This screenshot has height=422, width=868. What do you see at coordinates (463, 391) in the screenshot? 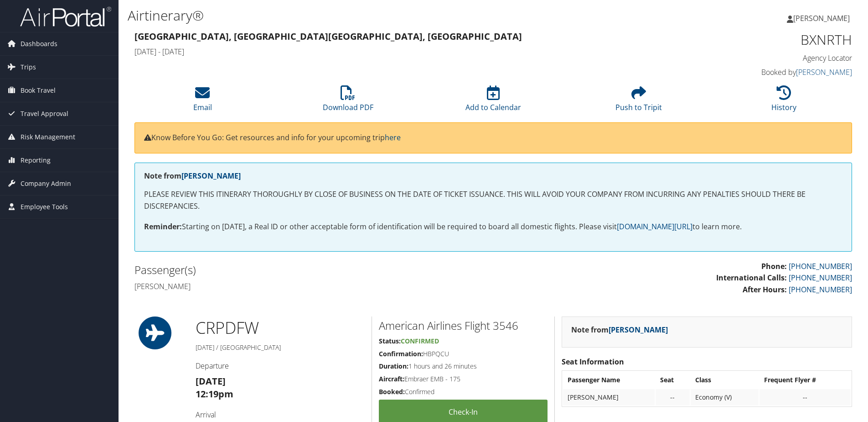
I see `h5: Confirmed` at bounding box center [463, 391].